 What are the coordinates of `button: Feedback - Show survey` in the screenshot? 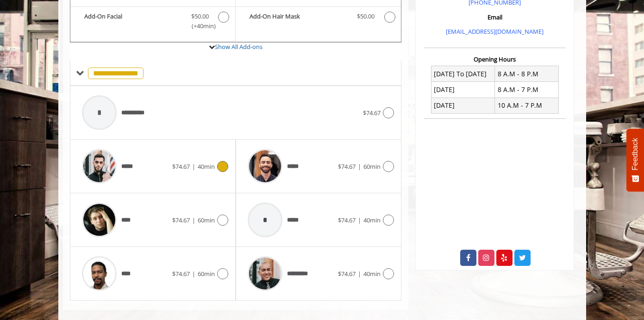 It's located at (635, 160).